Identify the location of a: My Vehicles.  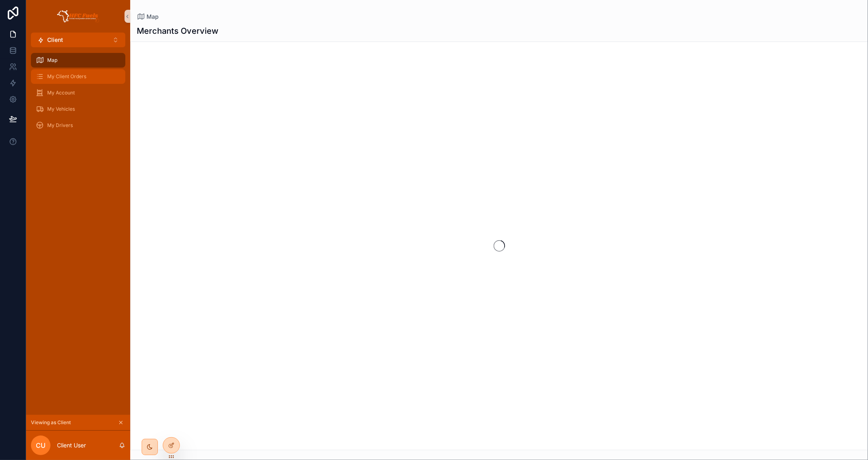
(78, 109).